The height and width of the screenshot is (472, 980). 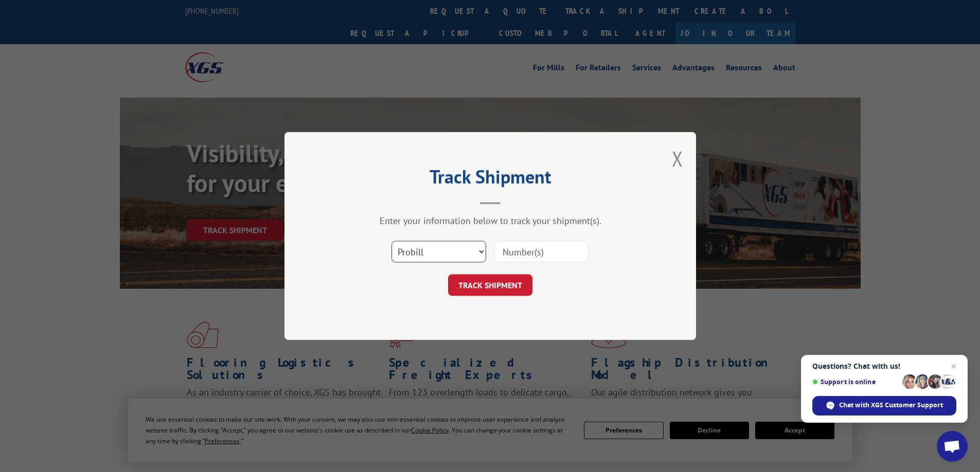 What do you see at coordinates (541, 252) in the screenshot?
I see `input: Number(s)` at bounding box center [541, 252].